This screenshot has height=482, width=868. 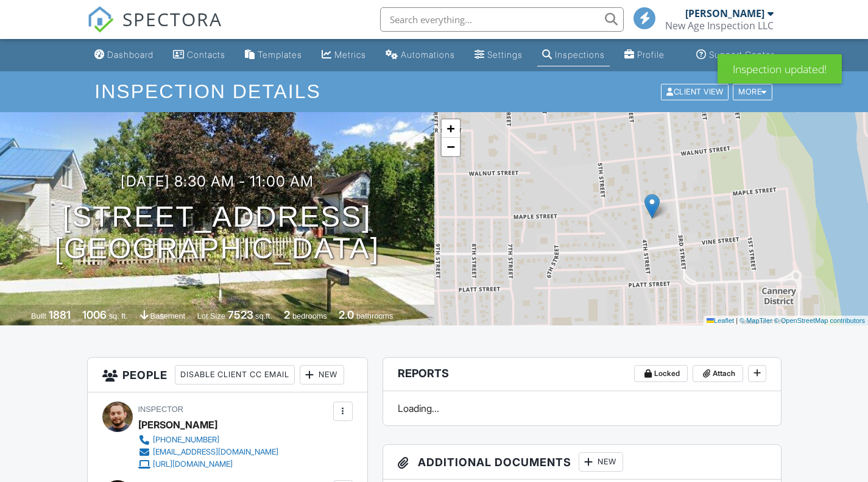 I want to click on div: 1881, so click(x=60, y=315).